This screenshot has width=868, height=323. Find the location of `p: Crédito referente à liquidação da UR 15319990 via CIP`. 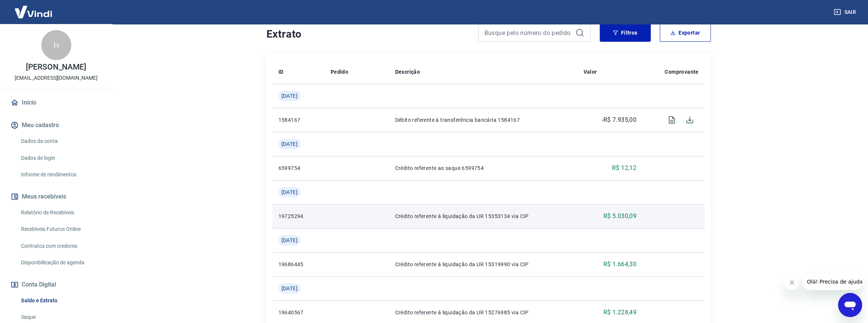

p: Crédito referente à liquidação da UR 15319990 via CIP is located at coordinates (483, 264).